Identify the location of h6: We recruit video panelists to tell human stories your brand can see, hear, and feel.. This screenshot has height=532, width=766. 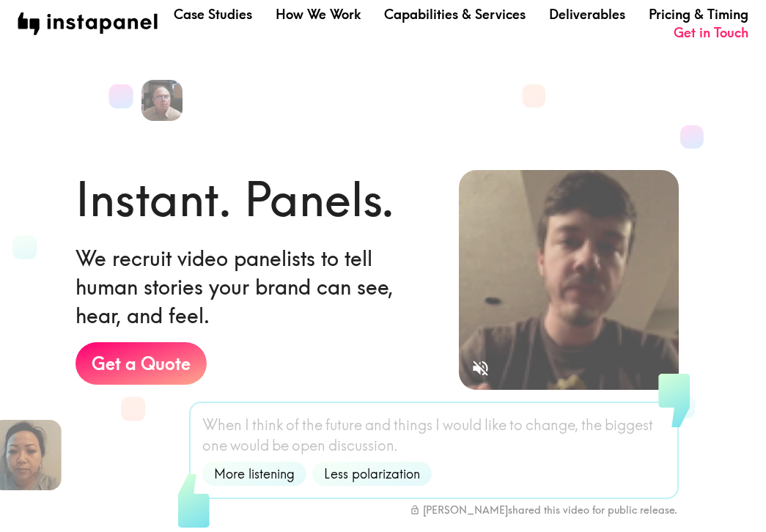
(255, 287).